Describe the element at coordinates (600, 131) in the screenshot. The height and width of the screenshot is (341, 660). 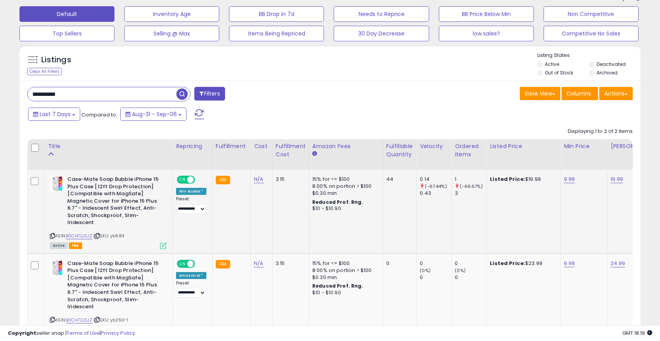
I see `div: Displaying 1 to 2 of 2 items` at that location.